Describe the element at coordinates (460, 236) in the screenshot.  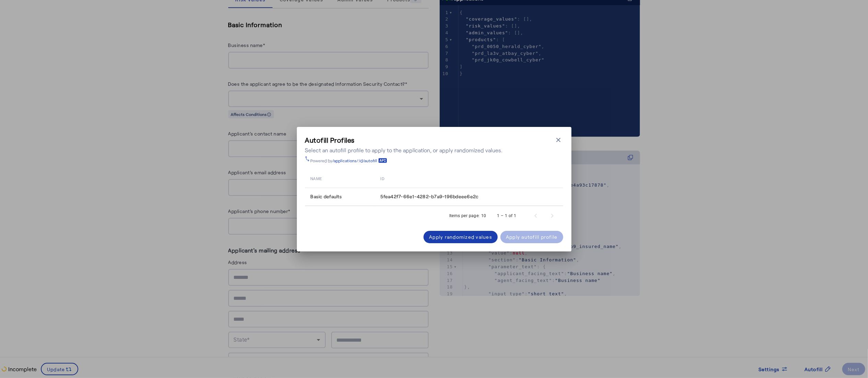
I see `div: Apply randomized values` at that location.